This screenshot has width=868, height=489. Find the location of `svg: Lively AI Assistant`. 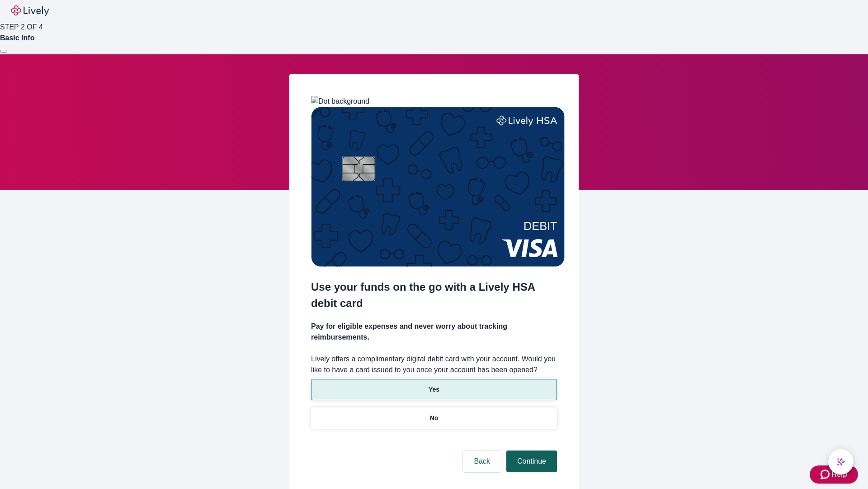

svg: Lively AI Assistant is located at coordinates (841, 462).